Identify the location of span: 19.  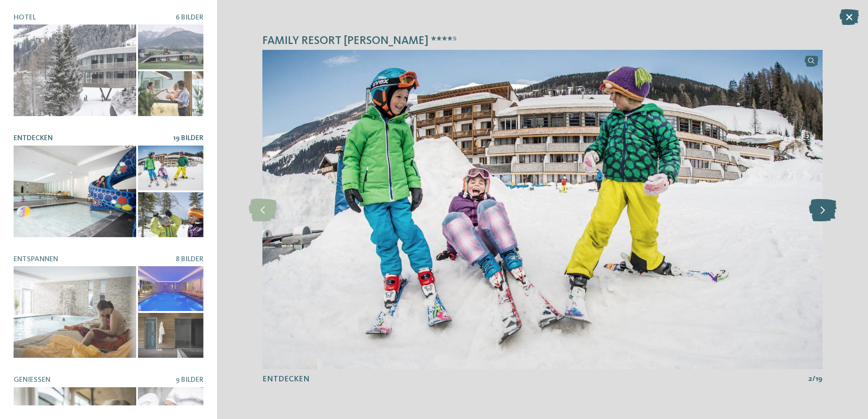
(819, 379).